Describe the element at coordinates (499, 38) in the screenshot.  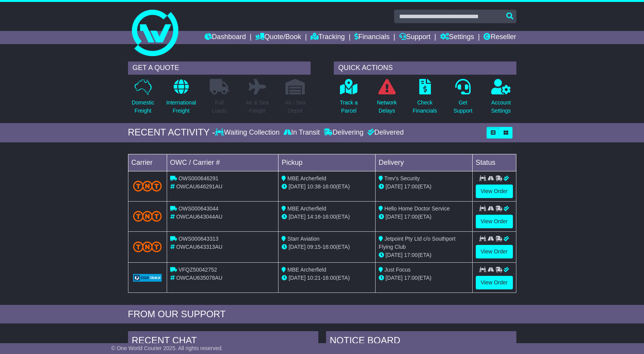
I see `a: Reseller` at that location.